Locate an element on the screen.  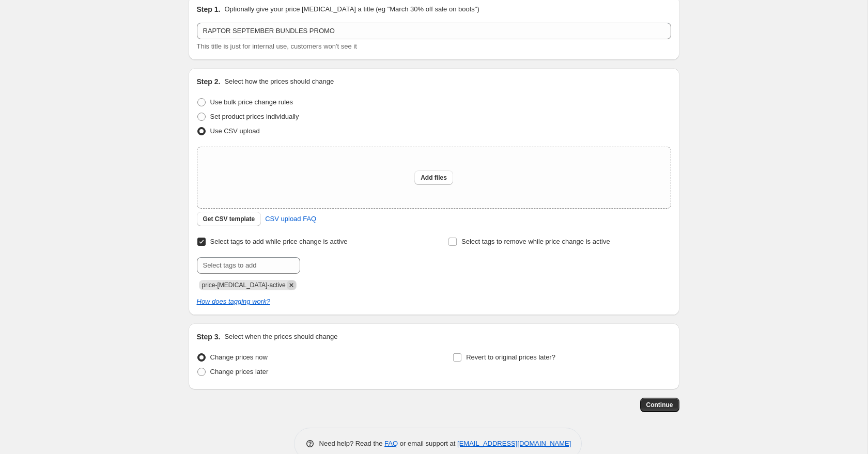
span: Change prices later is located at coordinates (239, 372).